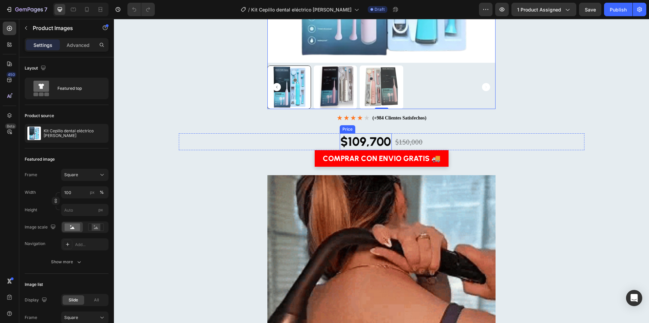 The image size is (649, 323). What do you see at coordinates (590, 9) in the screenshot?
I see `span: Save` at bounding box center [590, 9].